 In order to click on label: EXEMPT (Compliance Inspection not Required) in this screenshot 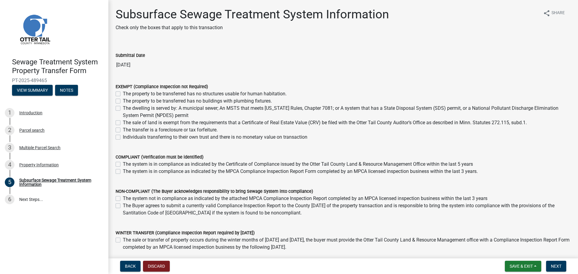, I will do `click(162, 87)`.